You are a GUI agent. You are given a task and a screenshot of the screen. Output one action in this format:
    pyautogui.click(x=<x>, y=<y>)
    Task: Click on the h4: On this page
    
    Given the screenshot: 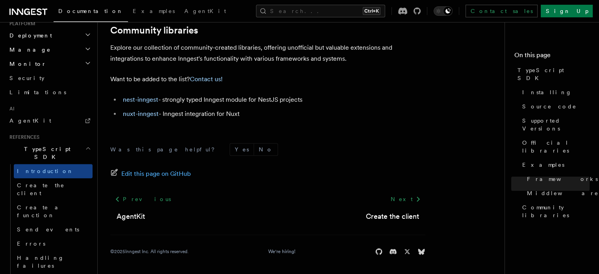 What is the action you would take?
    pyautogui.click(x=551, y=57)
    